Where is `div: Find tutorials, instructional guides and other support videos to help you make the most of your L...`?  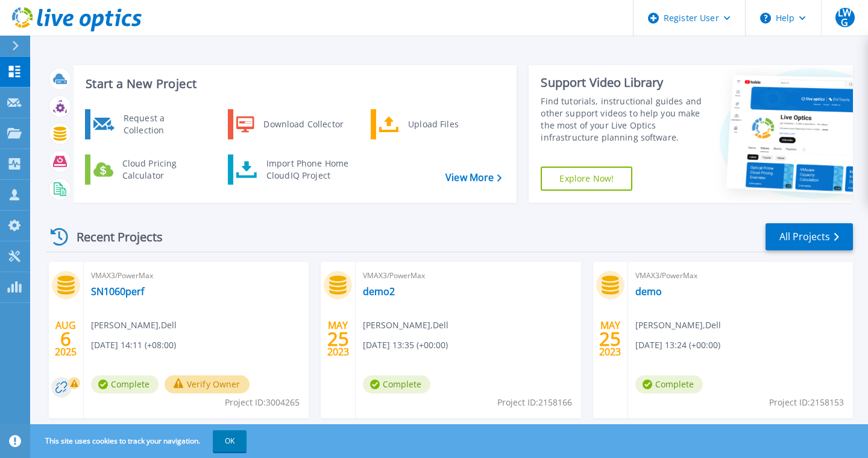 div: Find tutorials, instructional guides and other support videos to help you make the most of your L... is located at coordinates (622, 119).